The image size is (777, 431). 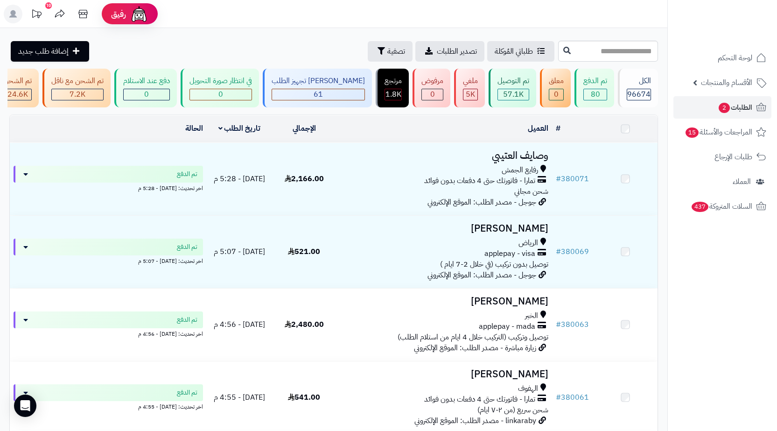 What do you see at coordinates (722, 132) in the screenshot?
I see `a: المراجعات والأسئلة15` at bounding box center [722, 132].